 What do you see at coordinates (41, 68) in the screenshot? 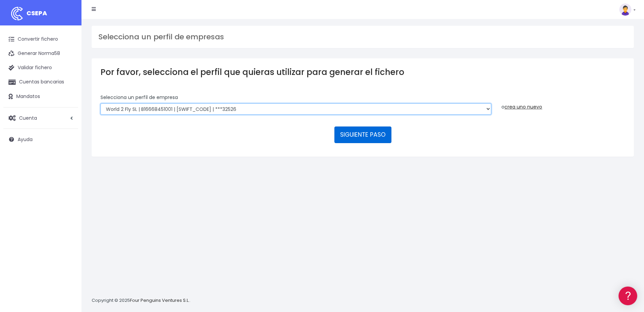
I see `a: Validar fichero` at bounding box center [41, 68].